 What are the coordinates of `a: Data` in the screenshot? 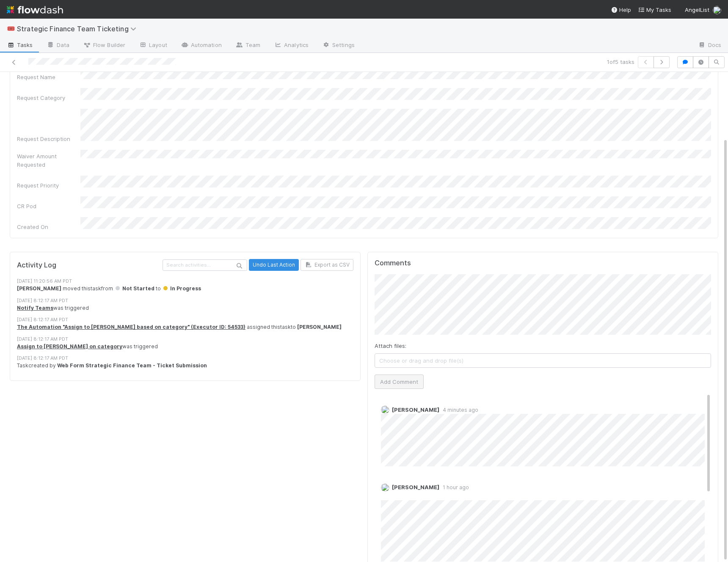 It's located at (58, 45).